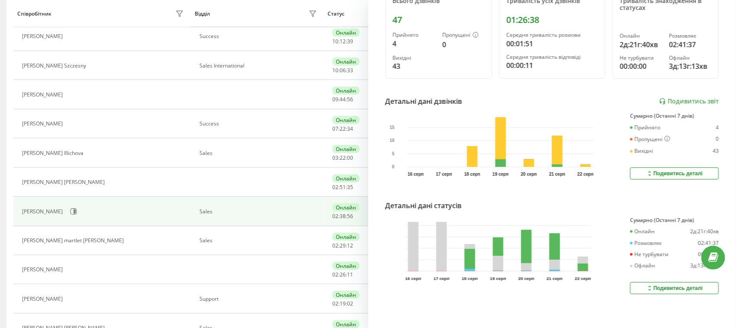 This screenshot has height=328, width=736. Describe the element at coordinates (689, 101) in the screenshot. I see `a: Подивитись звіт` at that location.